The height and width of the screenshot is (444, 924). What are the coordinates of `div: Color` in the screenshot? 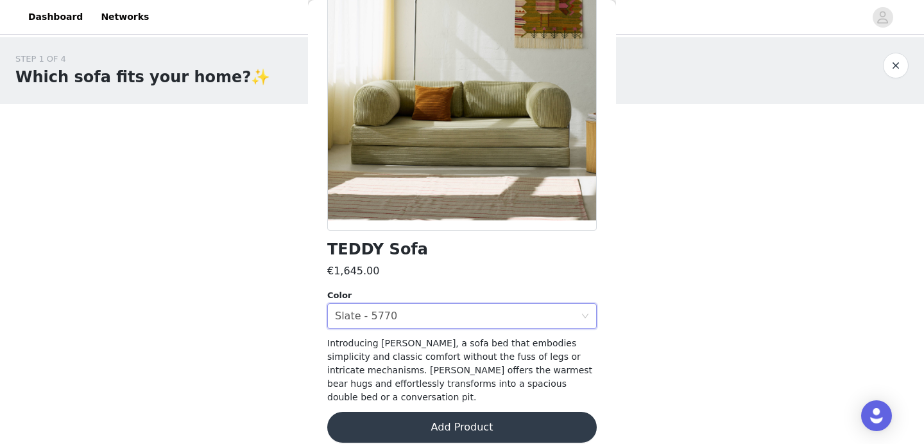 It's located at (462, 295).